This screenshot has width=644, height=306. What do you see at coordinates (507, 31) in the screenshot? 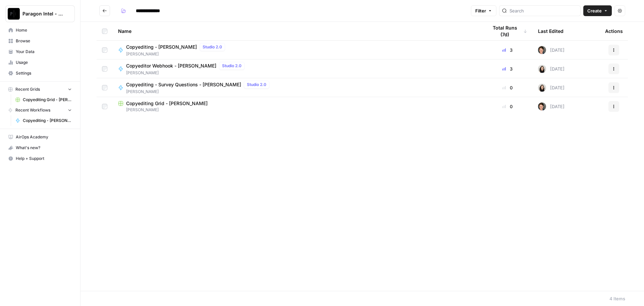
I see `div: Total Runs (7d)` at bounding box center [507, 31].